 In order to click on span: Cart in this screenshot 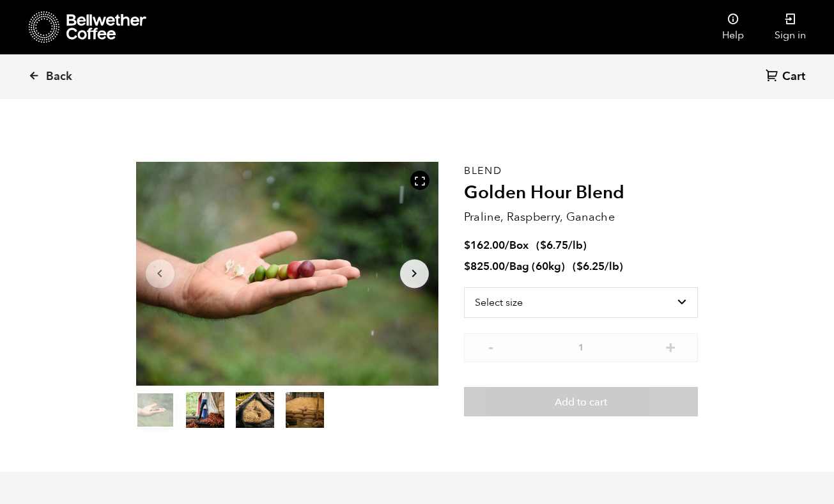, I will do `click(794, 77)`.